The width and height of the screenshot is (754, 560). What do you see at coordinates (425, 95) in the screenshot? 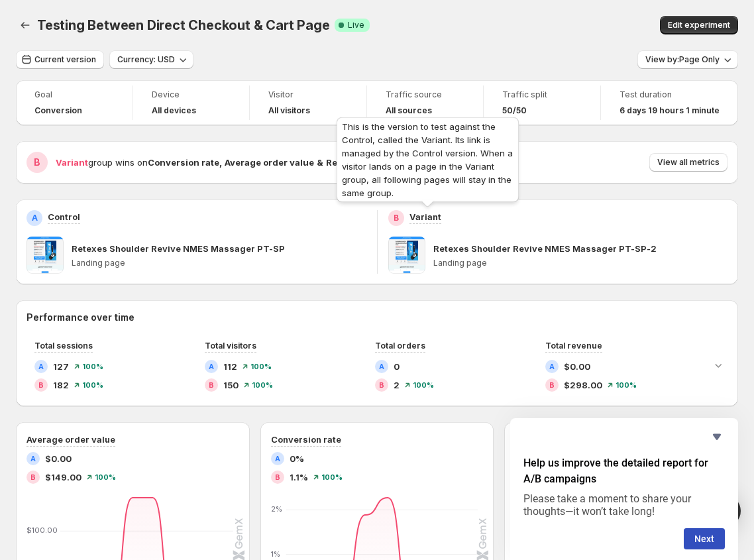
I see `span: Traffic source` at bounding box center [425, 95].